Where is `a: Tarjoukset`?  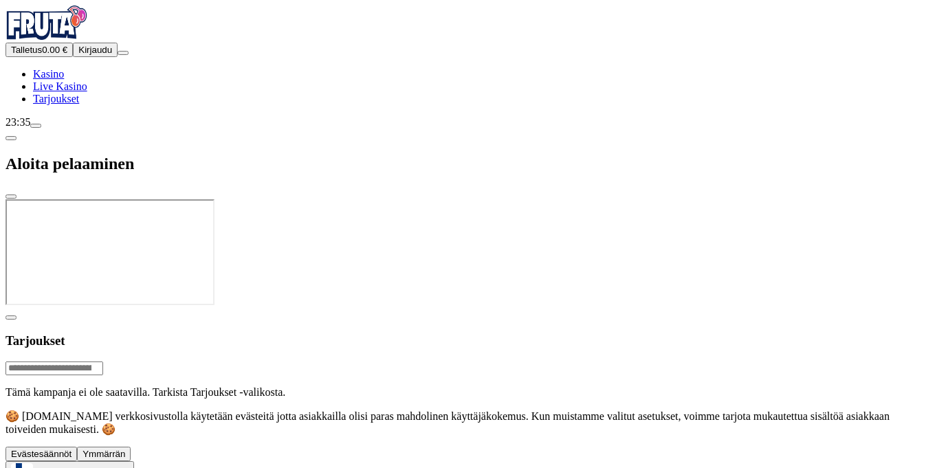 a: Tarjoukset is located at coordinates (56, 98).